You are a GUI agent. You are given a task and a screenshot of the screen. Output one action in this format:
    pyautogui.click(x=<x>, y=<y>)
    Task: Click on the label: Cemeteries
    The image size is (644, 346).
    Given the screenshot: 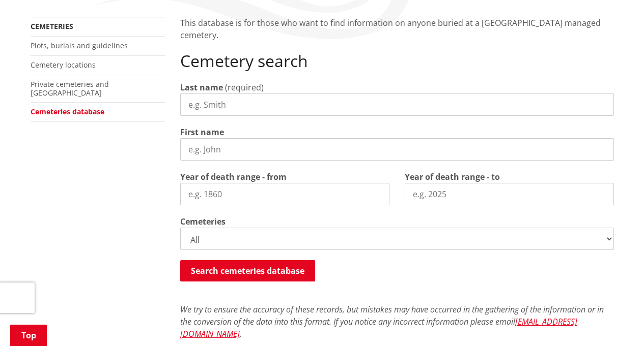 What is the action you would take?
    pyautogui.click(x=203, y=222)
    